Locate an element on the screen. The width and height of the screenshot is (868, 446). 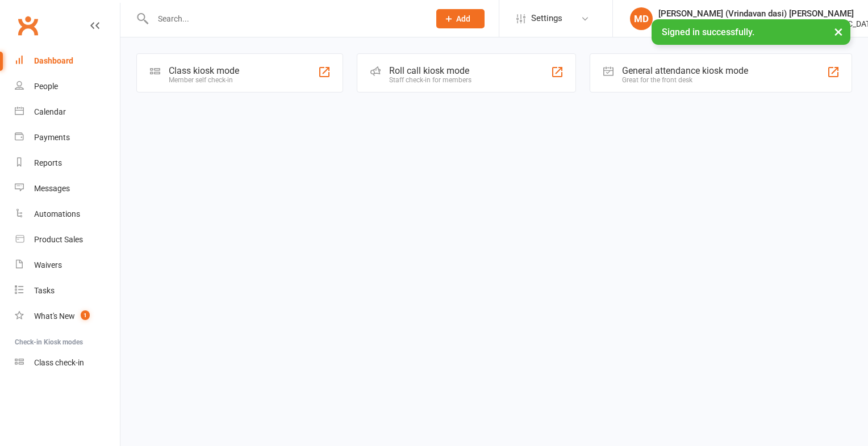
div: Automations is located at coordinates (57, 214).